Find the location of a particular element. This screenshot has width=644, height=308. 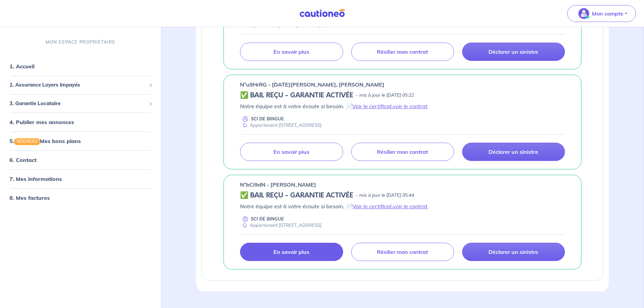

div: 2. Assurance Loyers Impayés is located at coordinates (81, 85).